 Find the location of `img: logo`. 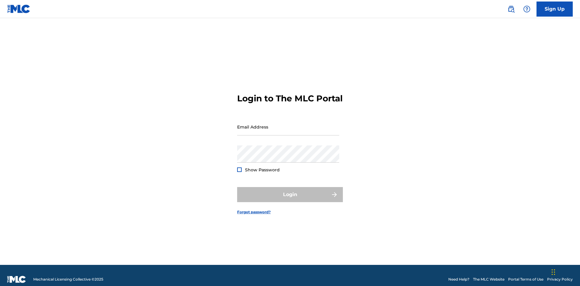

img: logo is located at coordinates (17, 280).